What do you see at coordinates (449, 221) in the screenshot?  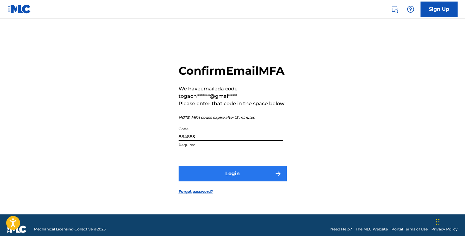 I see `div: Widget de chat` at bounding box center [449, 221].